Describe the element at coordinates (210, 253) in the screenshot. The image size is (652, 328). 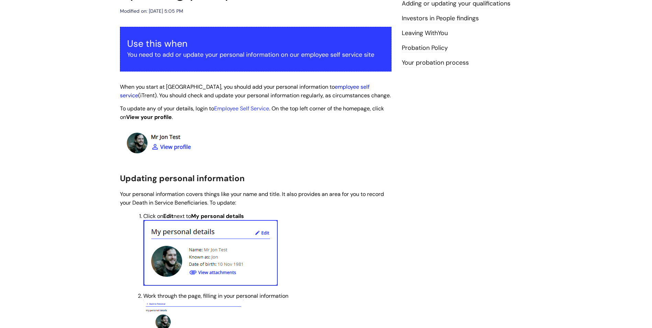
I see `img: kicLHoLQfa6xoq7Mo4srY-yLvN8aJo4glw.png` at that location.